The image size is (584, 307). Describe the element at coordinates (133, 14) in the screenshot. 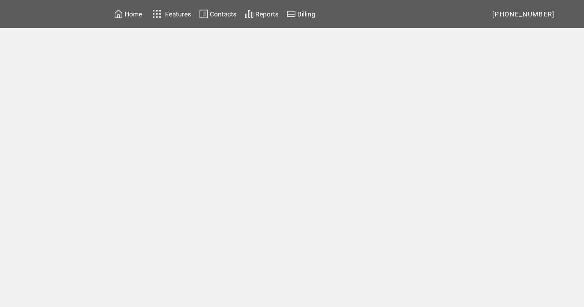

I see `span: Home` at that location.